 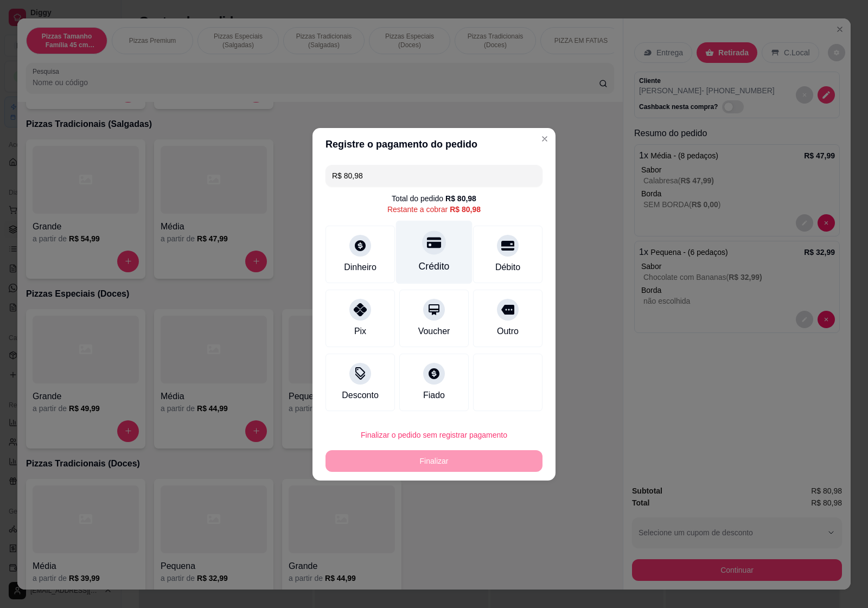 I want to click on header: Registre o pagamento do pedido, so click(x=434, y=144).